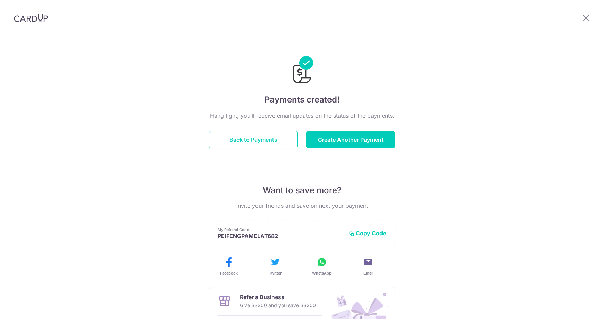 The image size is (604, 319). What do you see at coordinates (368, 233) in the screenshot?
I see `button: Copy Code` at bounding box center [368, 233].